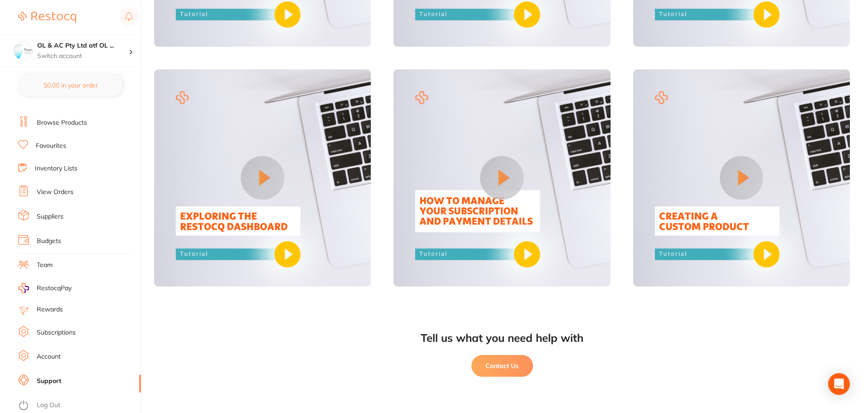 The image size is (868, 413). Describe the element at coordinates (502, 366) in the screenshot. I see `a: Contact Us` at that location.